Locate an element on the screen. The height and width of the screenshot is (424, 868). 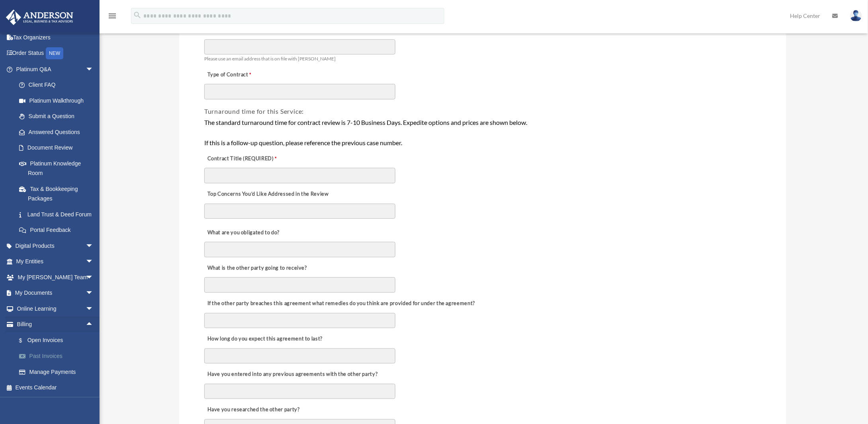
a: Platinum Walkthrough is located at coordinates (58, 101).